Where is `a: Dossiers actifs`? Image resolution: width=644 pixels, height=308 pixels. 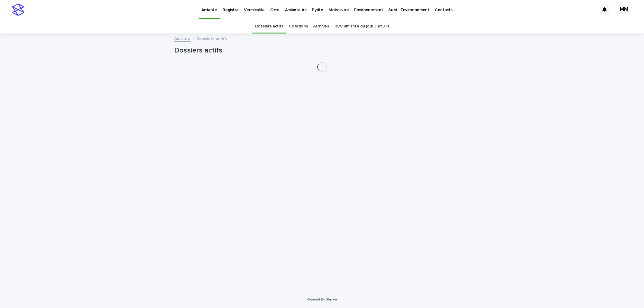 a: Dossiers actifs is located at coordinates (269, 26).